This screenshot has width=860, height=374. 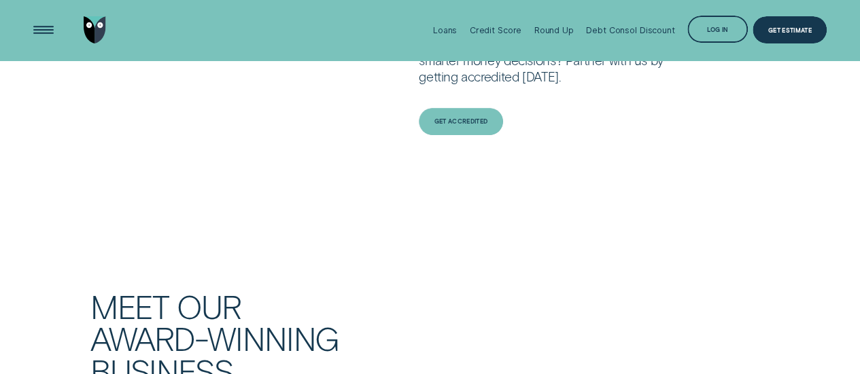 I want to click on div: Round Up, so click(x=554, y=30).